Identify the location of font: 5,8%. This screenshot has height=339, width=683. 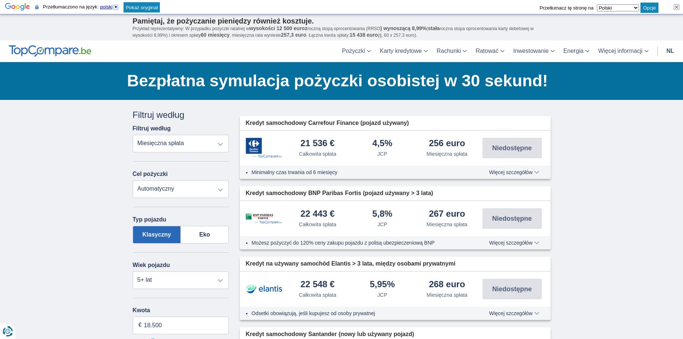
(382, 213).